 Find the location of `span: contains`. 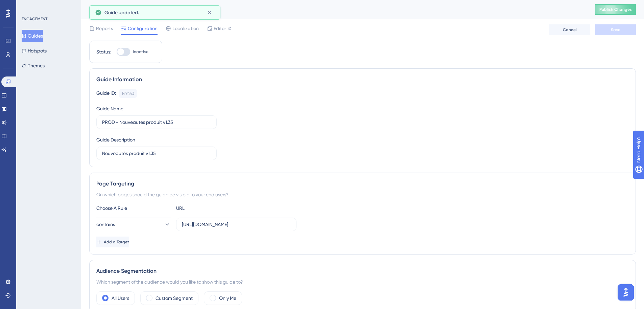

span: contains is located at coordinates (105, 224).